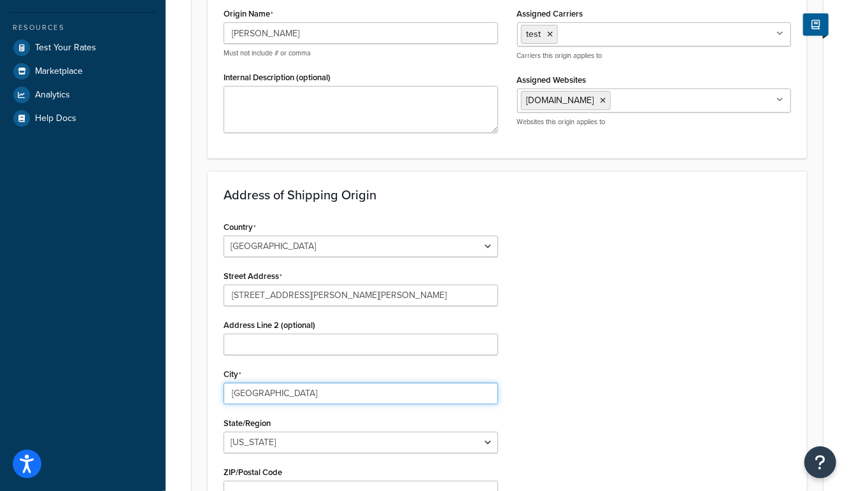  I want to click on span: test, so click(534, 34).